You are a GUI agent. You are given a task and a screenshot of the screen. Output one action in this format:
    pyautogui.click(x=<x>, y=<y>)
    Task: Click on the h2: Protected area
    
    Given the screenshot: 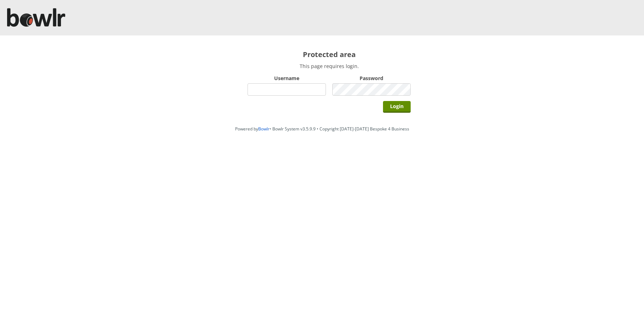 What is the action you would take?
    pyautogui.click(x=329, y=54)
    